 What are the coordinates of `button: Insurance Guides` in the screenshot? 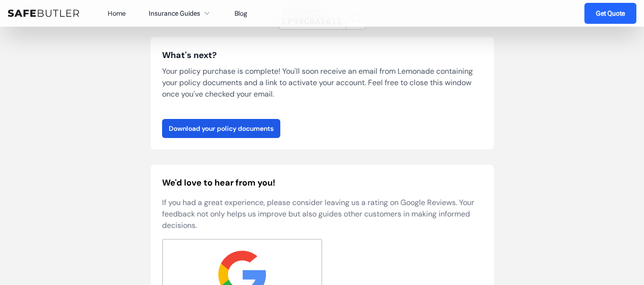 It's located at (180, 14).